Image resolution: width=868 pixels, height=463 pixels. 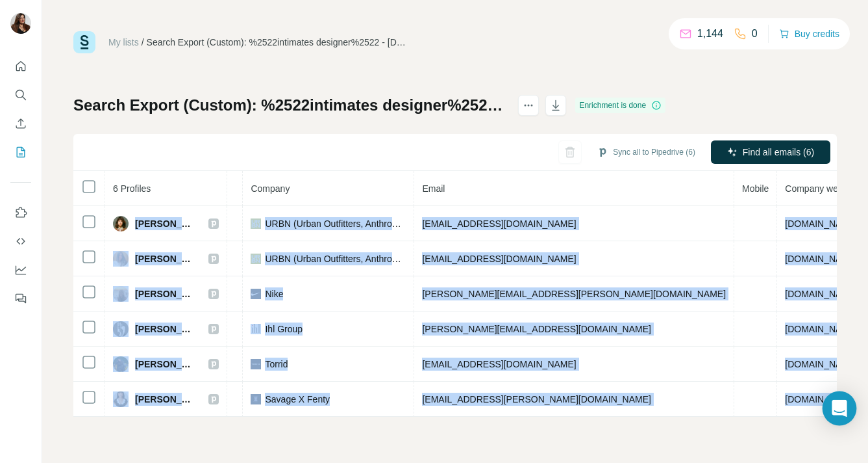 What do you see at coordinates (85, 42) in the screenshot?
I see `img: Surfe Logo` at bounding box center [85, 42].